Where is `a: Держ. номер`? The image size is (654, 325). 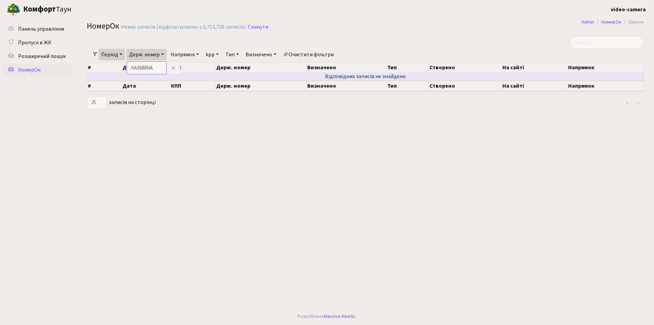 a: Держ. номер is located at coordinates (146, 54).